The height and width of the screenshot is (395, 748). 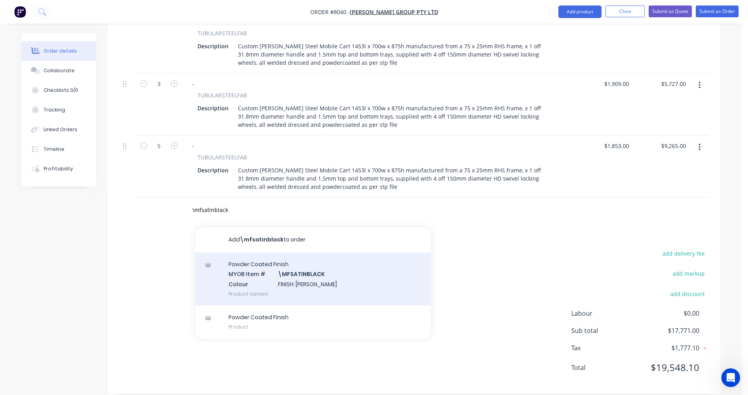 What do you see at coordinates (606, 331) in the screenshot?
I see `span: Sub total` at bounding box center [606, 331].